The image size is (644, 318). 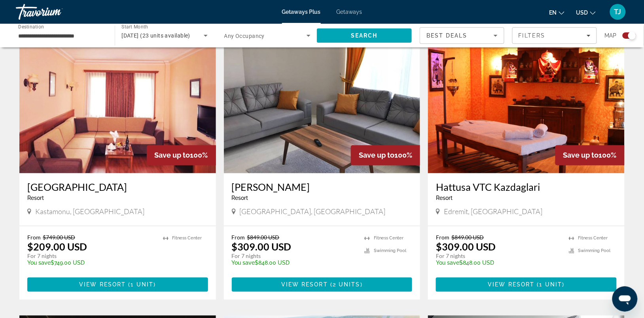 I want to click on span: Filters, so click(x=532, y=36).